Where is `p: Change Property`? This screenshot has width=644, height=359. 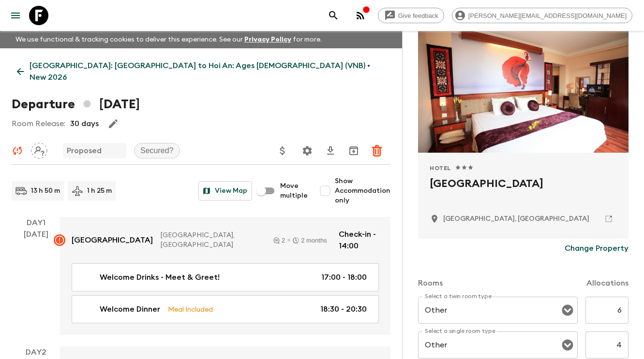 p: Change Property is located at coordinates (597, 248).